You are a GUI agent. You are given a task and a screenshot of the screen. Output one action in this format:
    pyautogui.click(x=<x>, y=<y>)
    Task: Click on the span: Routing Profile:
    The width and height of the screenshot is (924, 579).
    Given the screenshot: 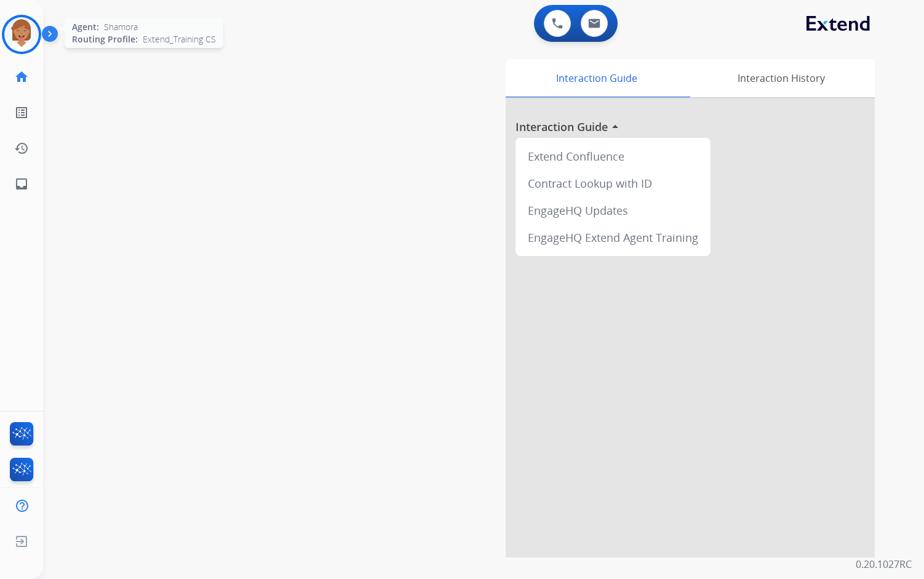 What is the action you would take?
    pyautogui.click(x=104, y=40)
    